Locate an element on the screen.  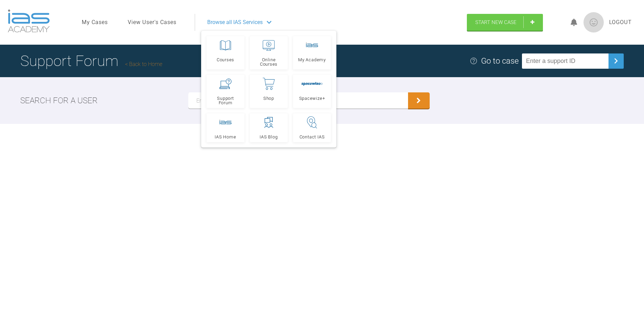
a: My Academy is located at coordinates (312, 53).